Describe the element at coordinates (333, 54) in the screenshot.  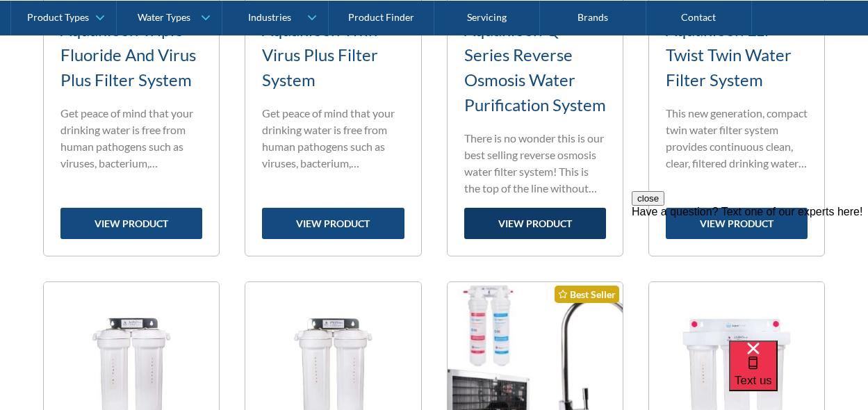
I see `h3: Aquakleen Twin Virus Plus Filter System` at that location.